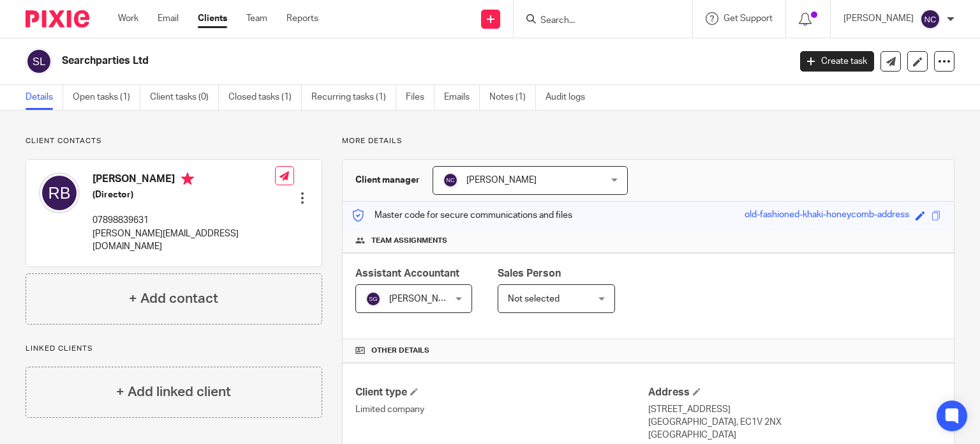  What do you see at coordinates (57, 18) in the screenshot?
I see `img: Pixie` at bounding box center [57, 18].